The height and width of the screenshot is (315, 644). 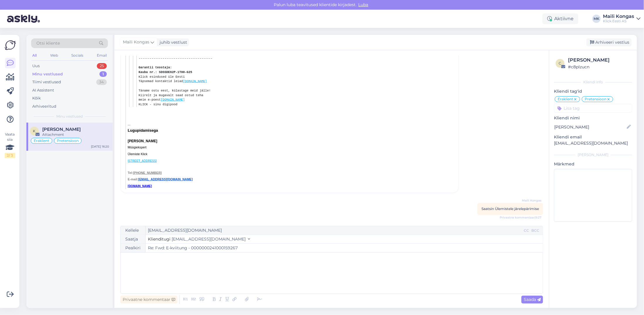 I want to click on span: Luba, so click(x=363, y=5).